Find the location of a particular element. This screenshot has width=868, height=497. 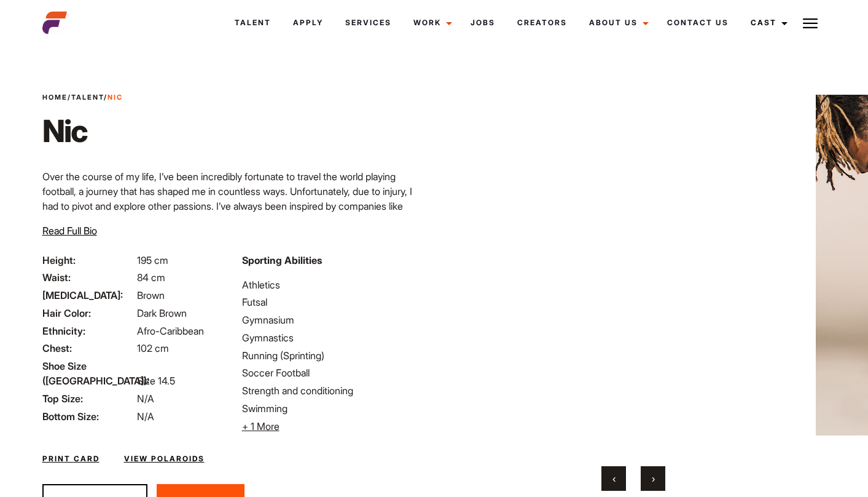

video: Your browser does not support the video tag. is located at coordinates (634, 265).